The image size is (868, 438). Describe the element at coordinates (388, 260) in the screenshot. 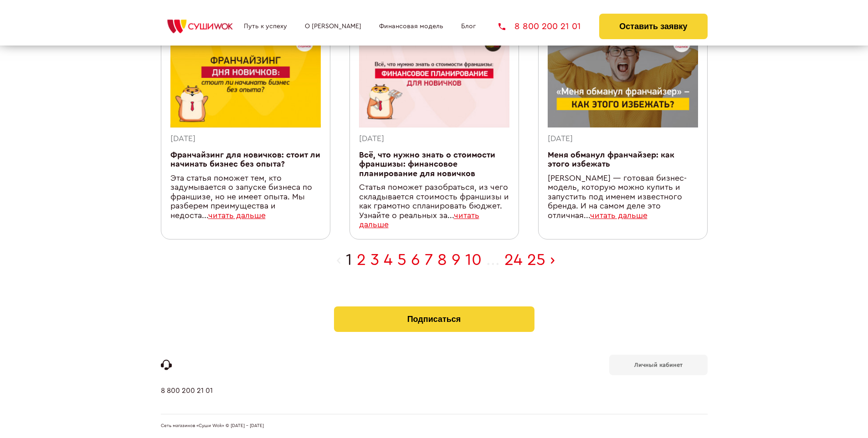

I see `a: 4` at that location.